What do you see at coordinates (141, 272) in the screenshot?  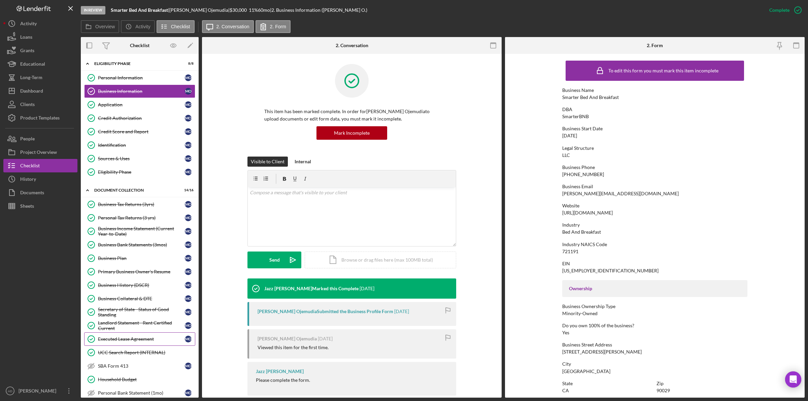 I see `div: Primary Business Owner's Resume` at bounding box center [141, 272].